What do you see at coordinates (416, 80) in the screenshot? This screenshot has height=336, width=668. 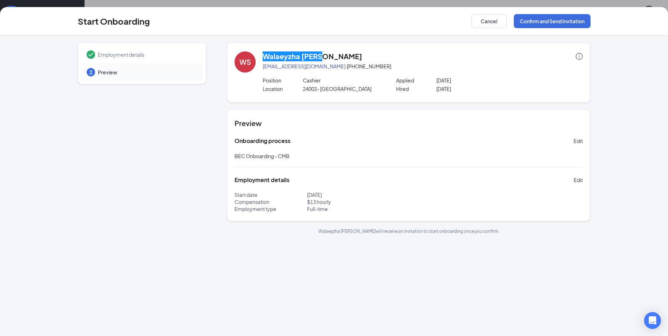 I see `p: Applied` at bounding box center [416, 80].